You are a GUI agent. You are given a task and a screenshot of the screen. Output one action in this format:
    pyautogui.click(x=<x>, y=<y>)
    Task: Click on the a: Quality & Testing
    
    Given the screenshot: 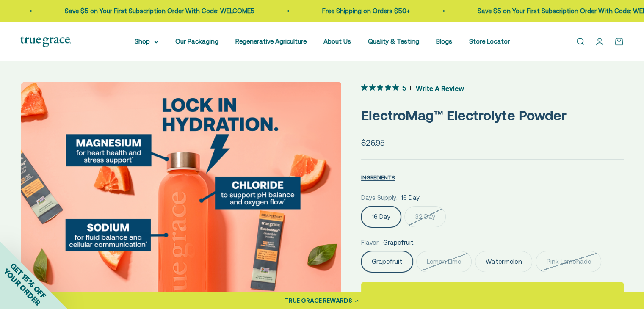 What is the action you would take?
    pyautogui.click(x=393, y=41)
    